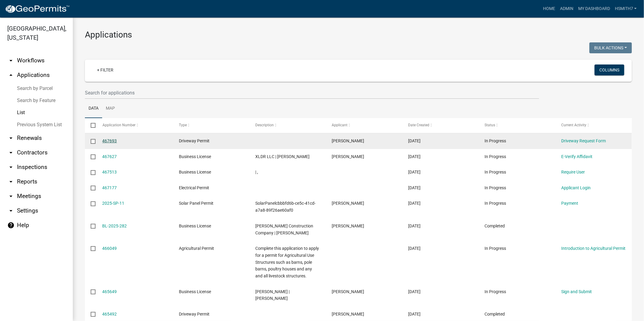 The height and width of the screenshot is (321, 644). Describe the element at coordinates (109, 141) in the screenshot. I see `a: 467693` at that location.